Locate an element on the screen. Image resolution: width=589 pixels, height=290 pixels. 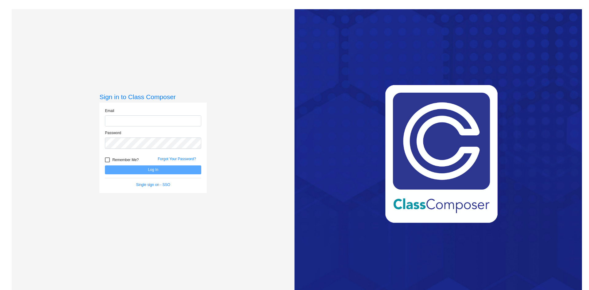
label: Email is located at coordinates (110, 111).